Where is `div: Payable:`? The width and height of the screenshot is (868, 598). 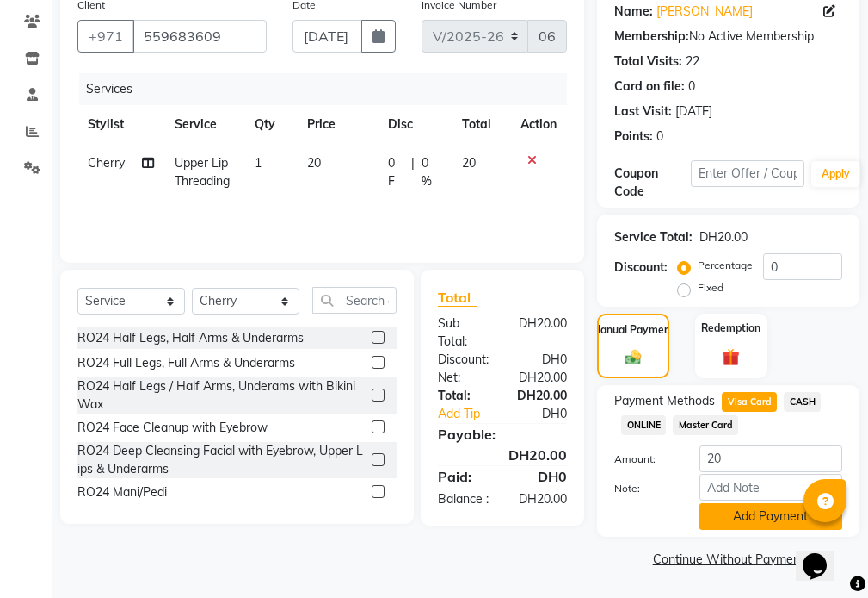 div: Payable: is located at coordinates (503, 434).